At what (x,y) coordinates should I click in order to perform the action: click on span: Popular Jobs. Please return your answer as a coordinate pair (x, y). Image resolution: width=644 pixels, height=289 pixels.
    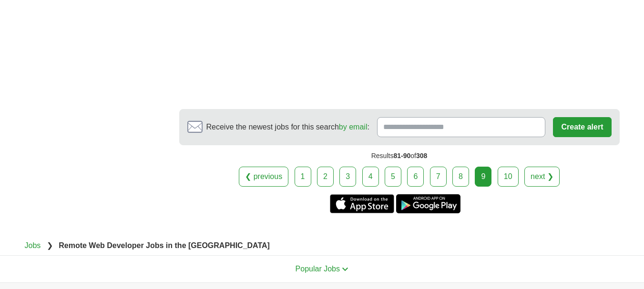
    Looking at the image, I should click on (317, 269).